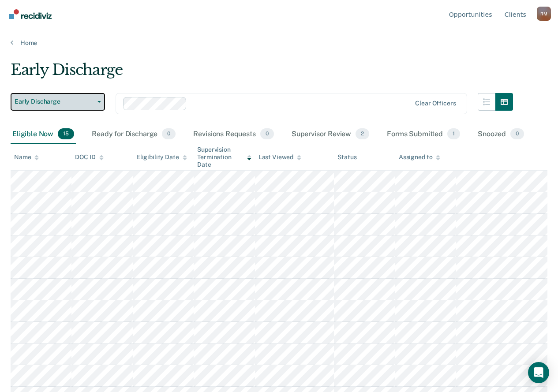  What do you see at coordinates (262, 73) in the screenshot?
I see `div: Early Discharge` at bounding box center [262, 73].